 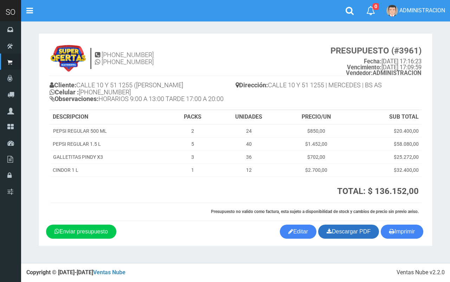 What do you see at coordinates (193, 157) in the screenshot?
I see `td: 3` at bounding box center [193, 157].